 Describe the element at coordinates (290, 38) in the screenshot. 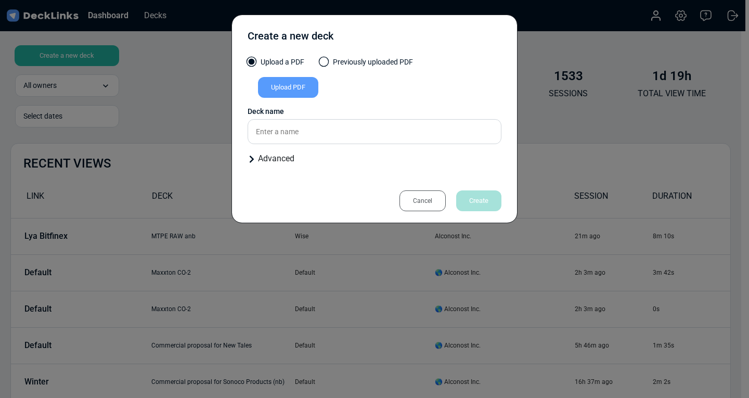

I see `div: Create a new deck` at that location.